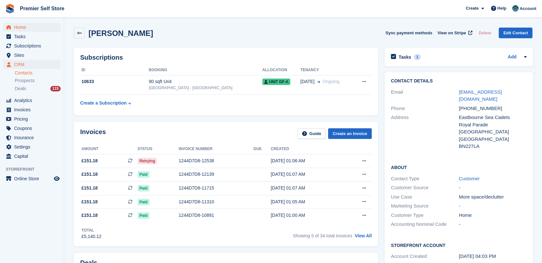 The width and height of the screenshot is (542, 263). What do you see at coordinates (42, 8) in the screenshot?
I see `a: Premier Self Store` at bounding box center [42, 8].